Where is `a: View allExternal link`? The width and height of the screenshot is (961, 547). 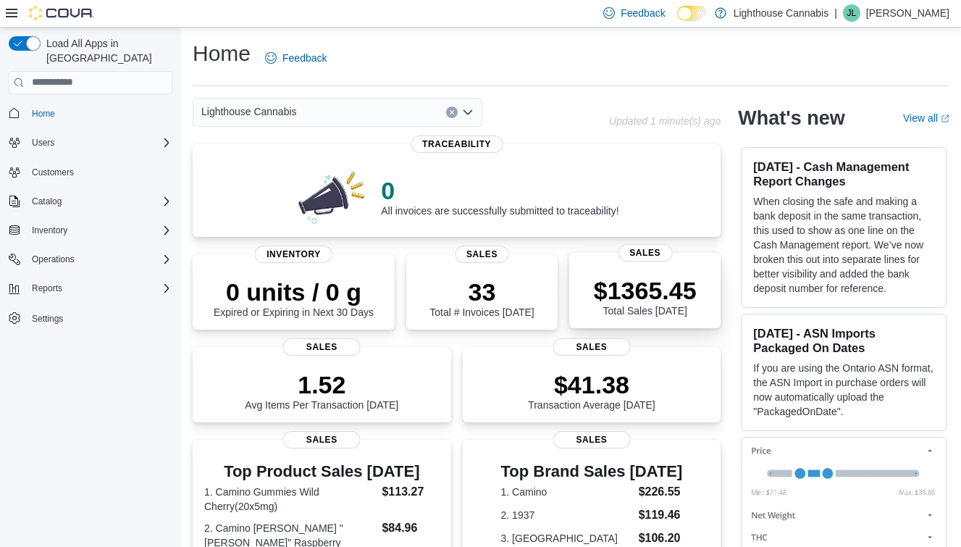 a: View allExternal link is located at coordinates (926, 118).